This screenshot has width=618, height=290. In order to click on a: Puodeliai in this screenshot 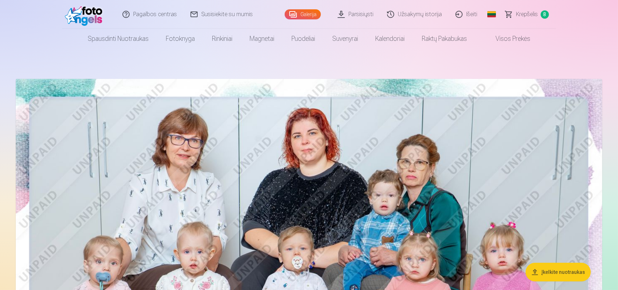, I will do `click(303, 39)`.